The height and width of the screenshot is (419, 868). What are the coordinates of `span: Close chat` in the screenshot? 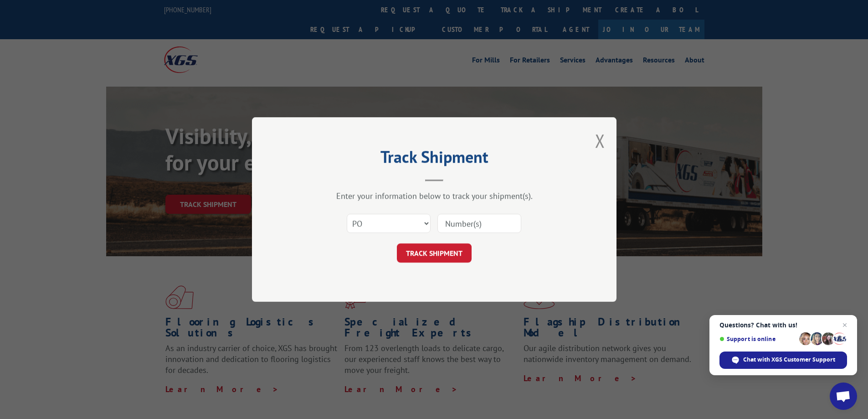 It's located at (845, 325).